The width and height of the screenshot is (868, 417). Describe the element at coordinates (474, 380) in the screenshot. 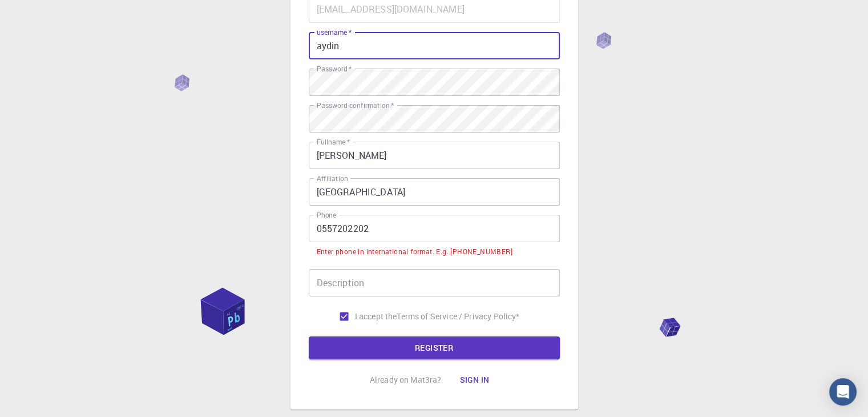

I see `button: Sign in` at that location.